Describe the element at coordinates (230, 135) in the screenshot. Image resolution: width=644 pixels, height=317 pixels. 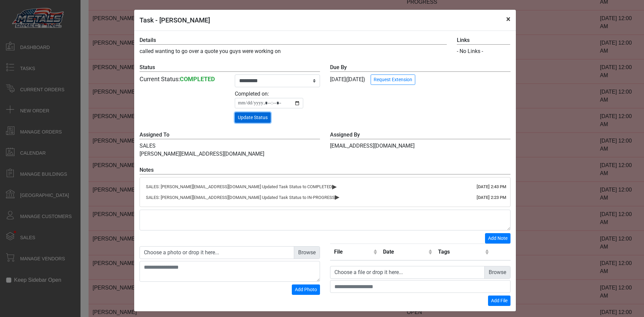
I see `label: Assigned To` at that location.